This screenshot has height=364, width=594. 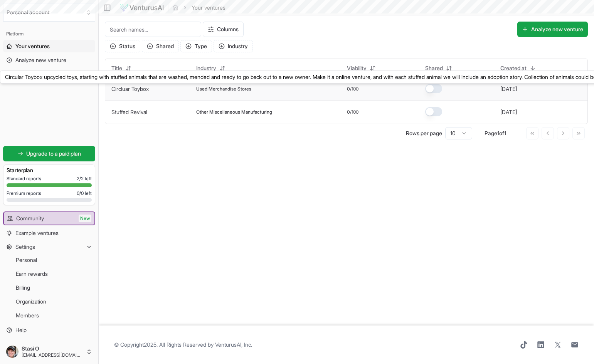 I want to click on span: 0 / 0 left, so click(x=84, y=193).